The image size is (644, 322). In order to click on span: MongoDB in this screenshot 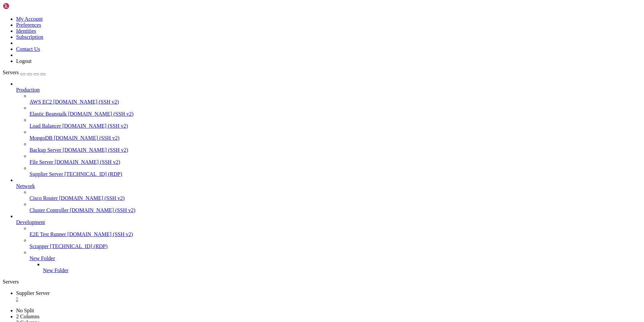, I will do `click(41, 137)`.